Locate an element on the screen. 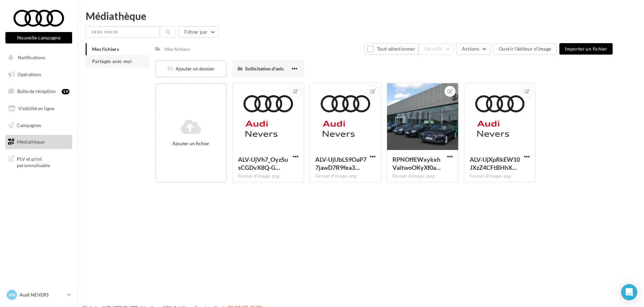  span: ALV-UjXpRkEW10JXzZ4CFtBHhXxb_AXVIYJFoVsoLGwFPHxT7E4kOvJe is located at coordinates (495, 164).